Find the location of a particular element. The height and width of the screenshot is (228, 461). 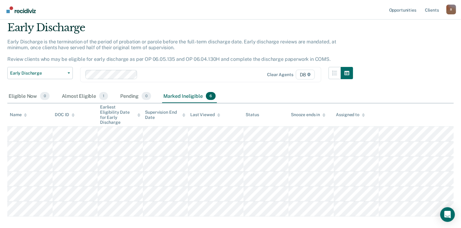

div: Name is located at coordinates (18, 115).